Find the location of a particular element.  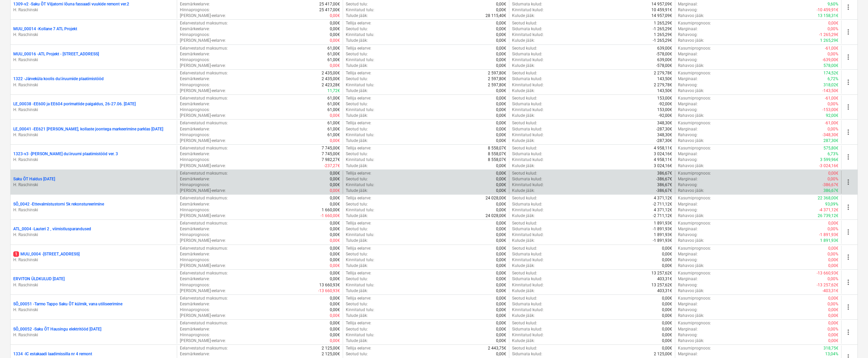

p: 25 417,00€ is located at coordinates (329, 4).